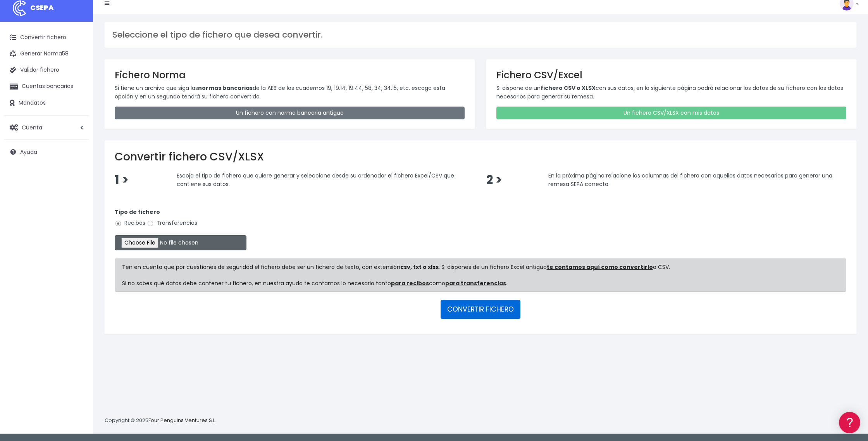 The image size is (868, 441). I want to click on a: para recibos, so click(410, 283).